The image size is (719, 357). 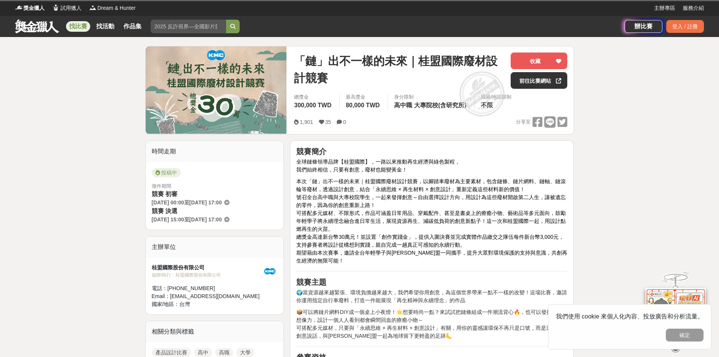 I want to click on a: 辦比賽, so click(x=643, y=26).